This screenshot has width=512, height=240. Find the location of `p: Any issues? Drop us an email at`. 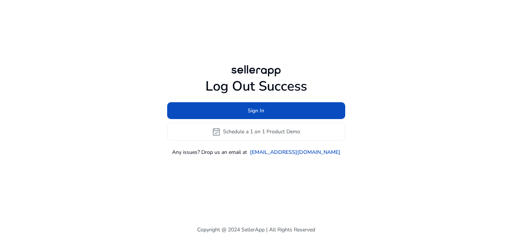

p: Any issues? Drop us an email at is located at coordinates (209, 152).